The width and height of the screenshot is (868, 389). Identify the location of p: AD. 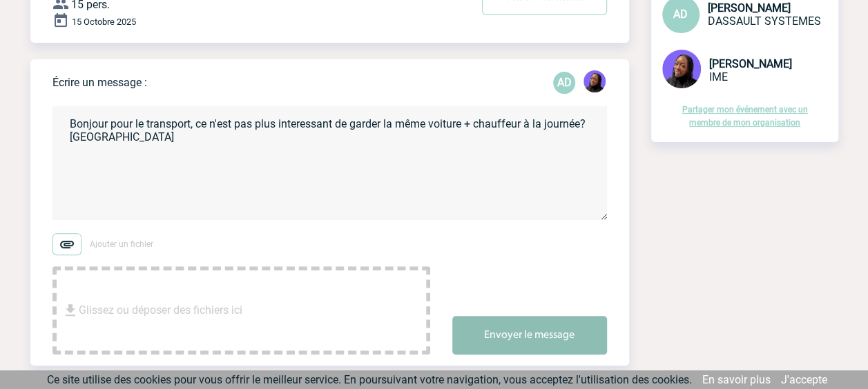
(564, 83).